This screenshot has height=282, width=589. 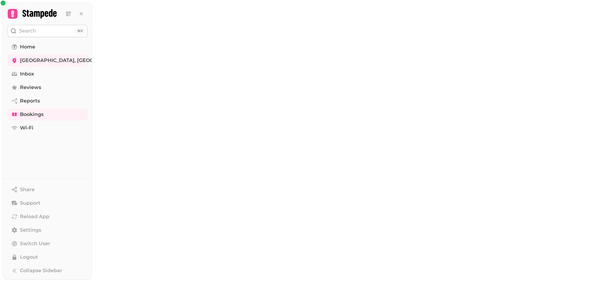 I want to click on span: Wi-Fi, so click(x=27, y=128).